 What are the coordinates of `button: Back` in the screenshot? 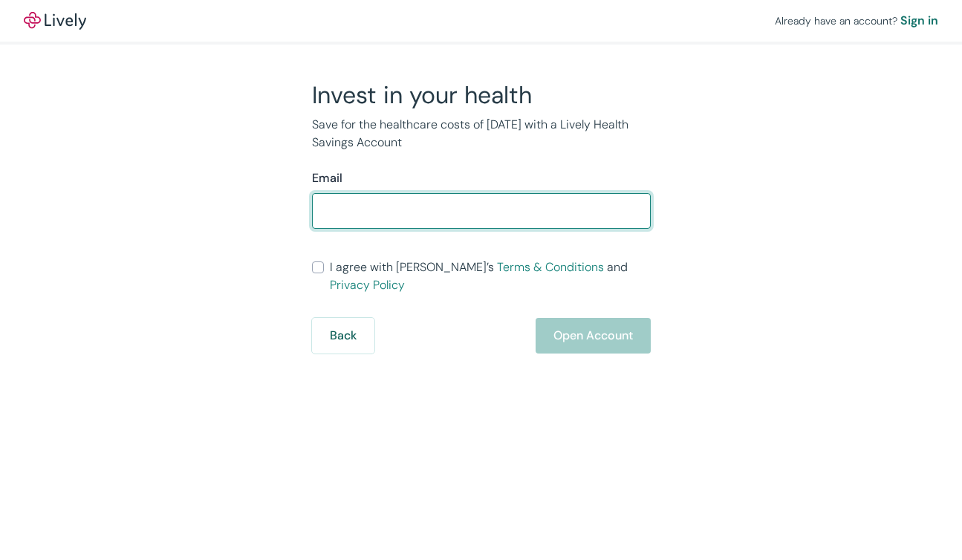 It's located at (343, 336).